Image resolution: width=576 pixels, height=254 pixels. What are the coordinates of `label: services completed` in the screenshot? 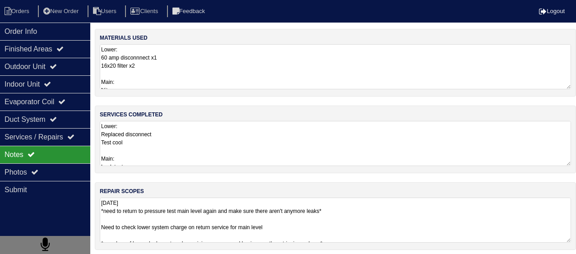 It's located at (131, 115).